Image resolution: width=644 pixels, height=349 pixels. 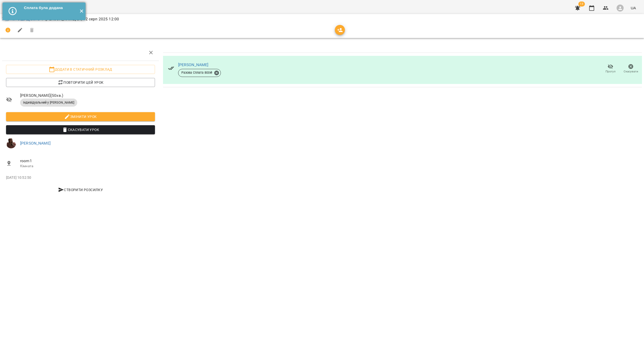 I want to click on img: 3c9324ac2b6f4726937e6d6256b13e9c.jpeg, so click(x=11, y=143).